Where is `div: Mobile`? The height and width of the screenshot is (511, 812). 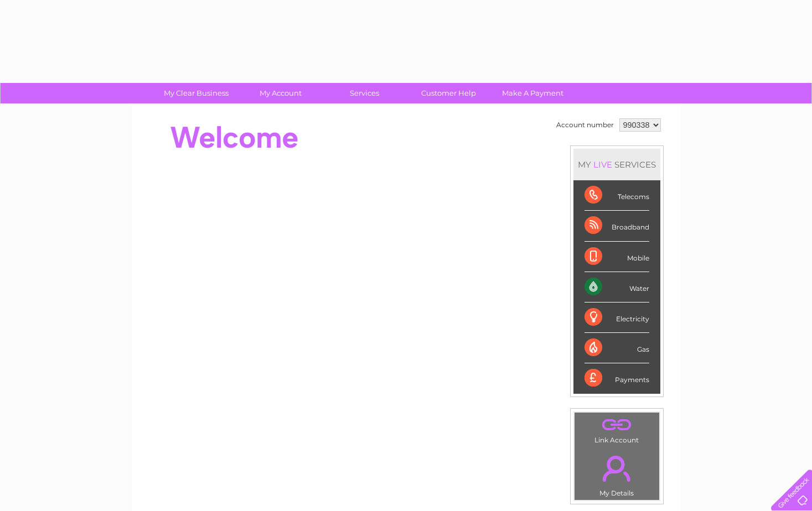
div: Mobile is located at coordinates (616, 257).